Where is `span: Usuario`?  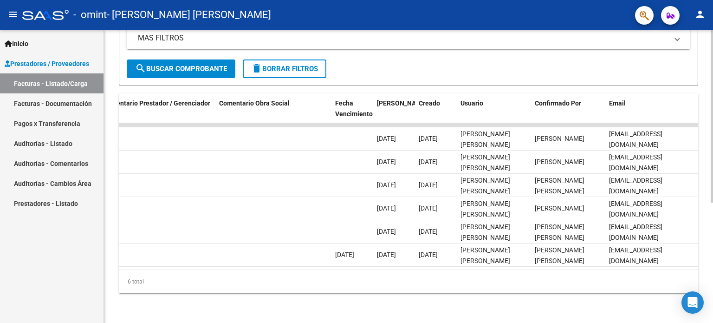
span: Usuario is located at coordinates (472, 103).